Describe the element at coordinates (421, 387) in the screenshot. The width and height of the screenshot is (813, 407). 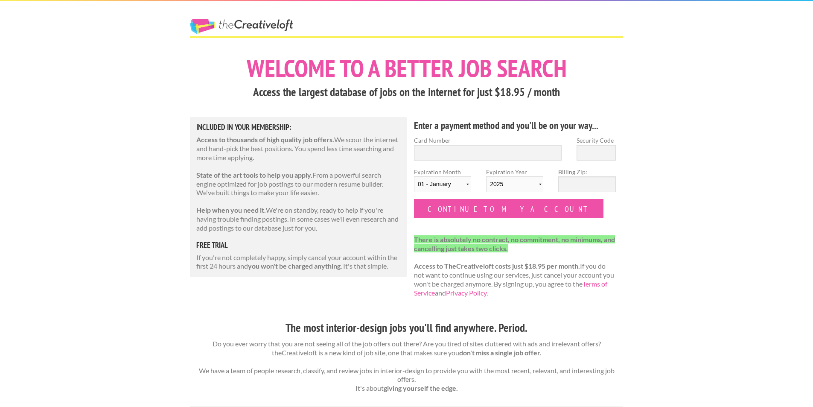
I see `strong: giving yourself the edge.` at that location.